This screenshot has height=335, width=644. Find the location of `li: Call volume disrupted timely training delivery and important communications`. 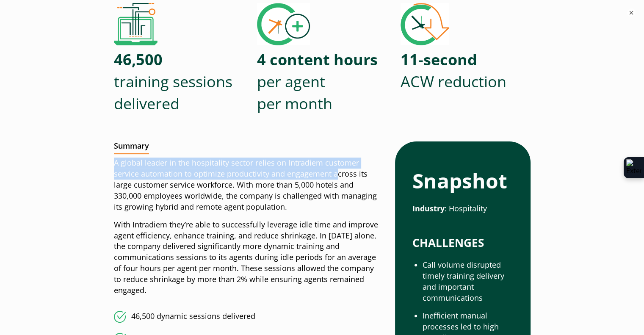

li: Call volume disrupted timely training delivery and important communications is located at coordinates (467, 282).